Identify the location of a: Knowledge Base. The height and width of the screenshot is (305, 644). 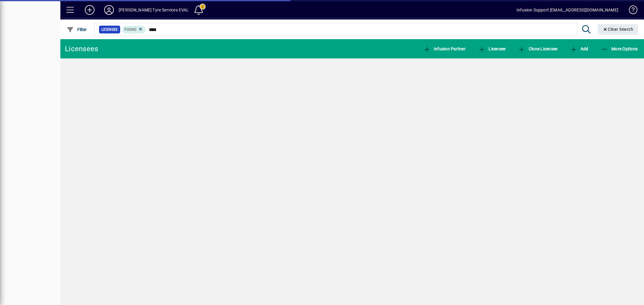
(631, 11).